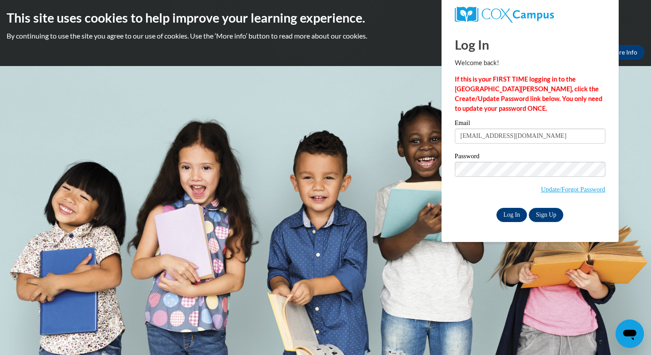 The width and height of the screenshot is (651, 355). I want to click on label: Email, so click(530, 124).